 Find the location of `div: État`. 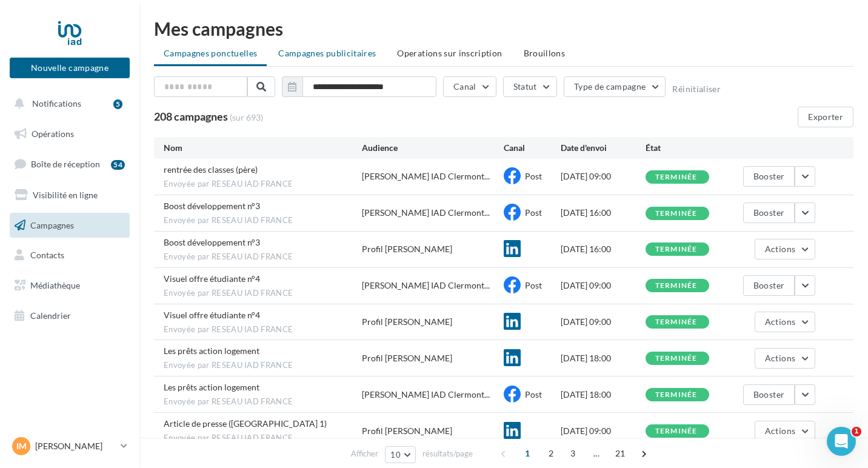

div: État is located at coordinates (688, 148).